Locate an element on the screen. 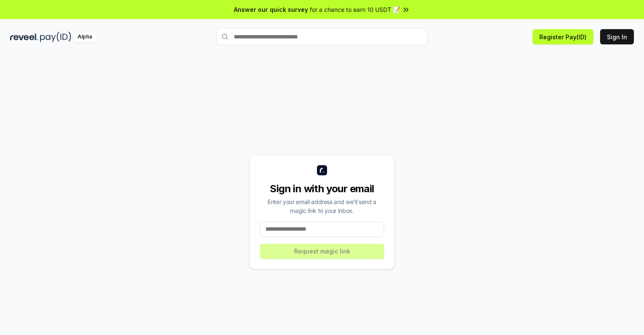 The width and height of the screenshot is (644, 335). div: Alpha is located at coordinates (85, 37).